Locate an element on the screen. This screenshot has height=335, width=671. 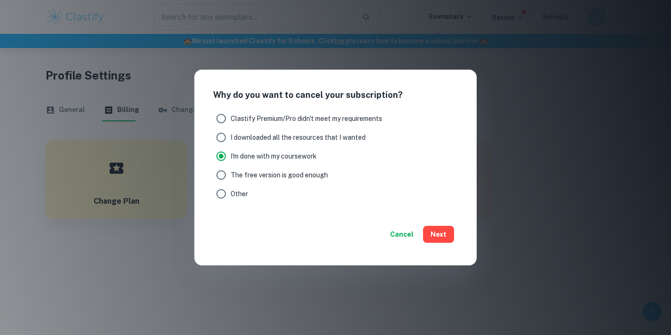
span: Clastify Premium/Pro didn't meet my requirements is located at coordinates (306, 118).